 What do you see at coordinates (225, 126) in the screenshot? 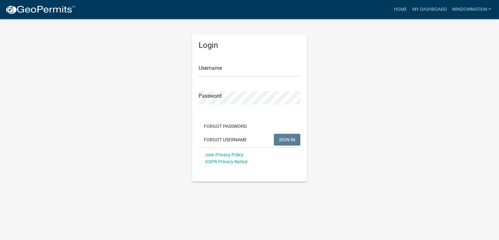
I see `button: Forgot Password` at bounding box center [225, 126].